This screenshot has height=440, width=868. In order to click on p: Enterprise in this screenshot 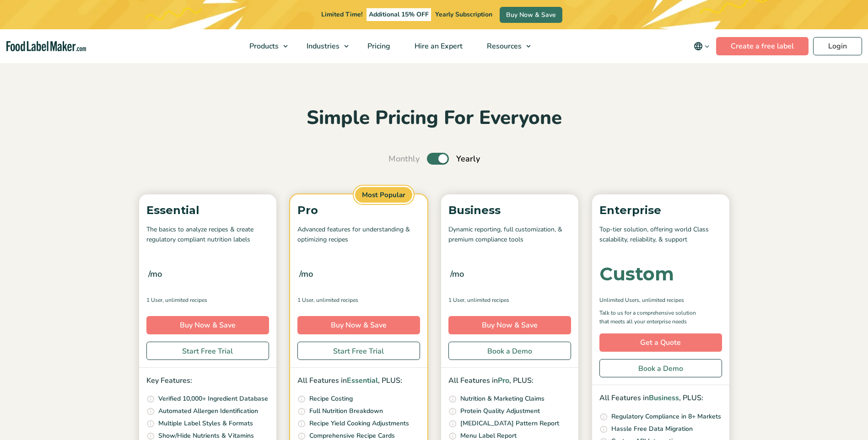, I will do `click(661, 210)`.